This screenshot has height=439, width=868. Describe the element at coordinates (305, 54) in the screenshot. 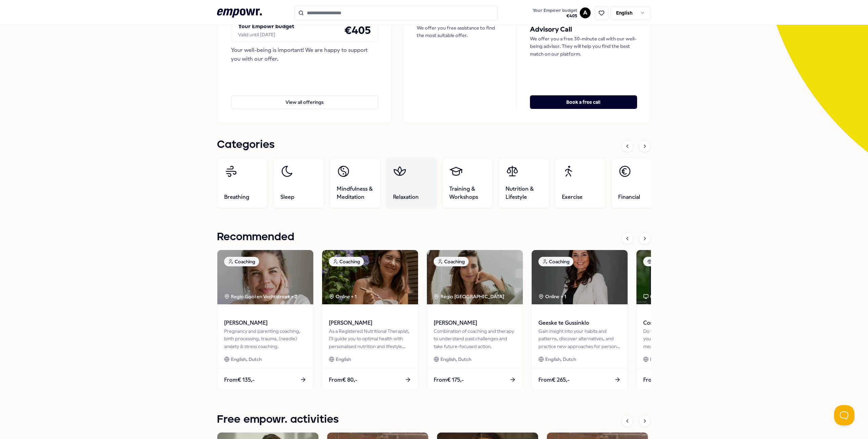

I see `div: Your well-being is important! We are happy to support you with our offer.` at that location.